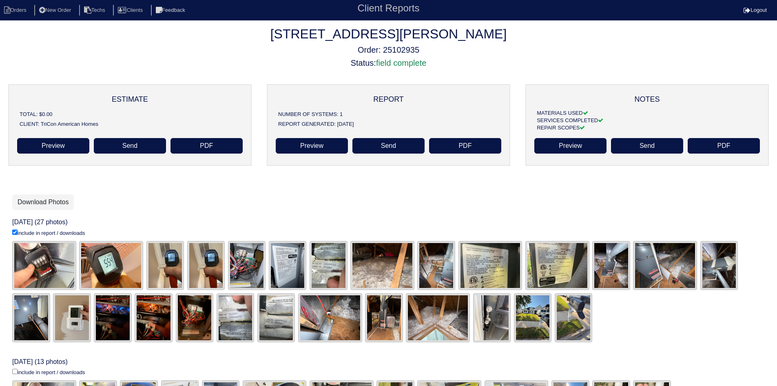  Describe the element at coordinates (436, 265) in the screenshot. I see `img: 0raqvz3u15hamizki1daixs28y5l` at that location.